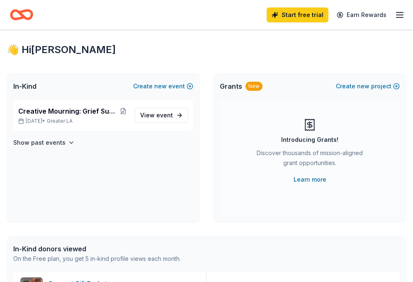 The image size is (413, 282). Describe the element at coordinates (163, 86) in the screenshot. I see `button: Createnewevent` at that location.